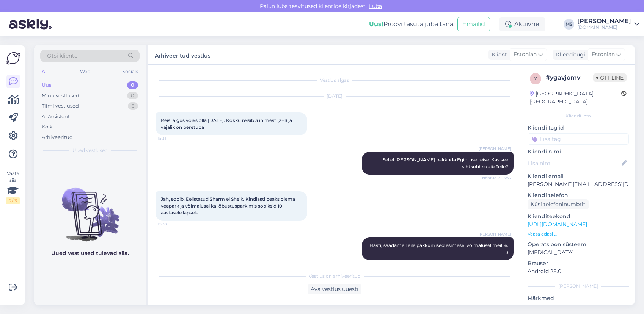 Image resolution: width=644 pixels, height=314 pixels. What do you see at coordinates (569, 24) in the screenshot?
I see `div: MS` at bounding box center [569, 24].